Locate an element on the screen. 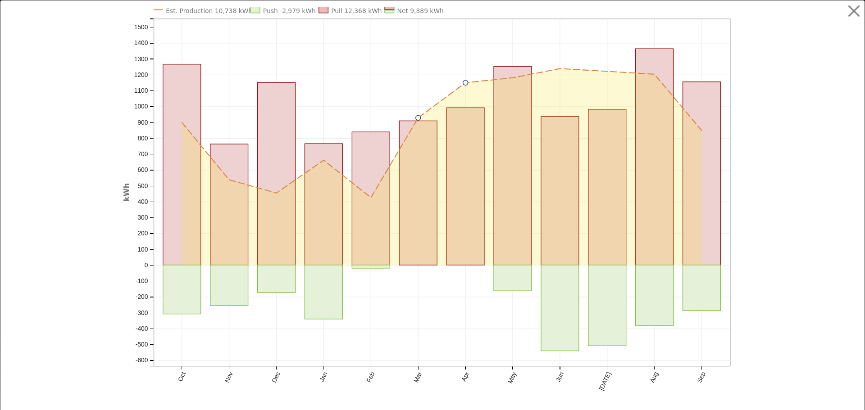 The height and width of the screenshot is (410, 865). text: Mar is located at coordinates (418, 378).